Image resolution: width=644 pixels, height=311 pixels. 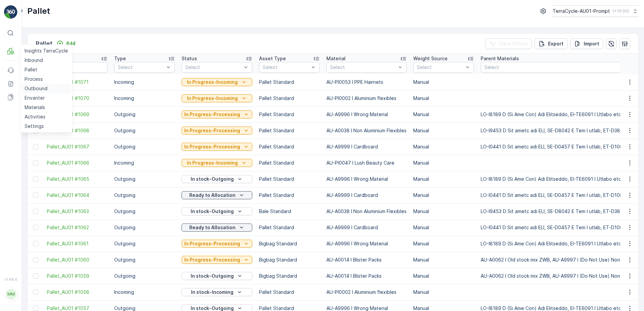 I want to click on span: 01993126509999989136LJ8503335701000650302, so click(x=81, y=113).